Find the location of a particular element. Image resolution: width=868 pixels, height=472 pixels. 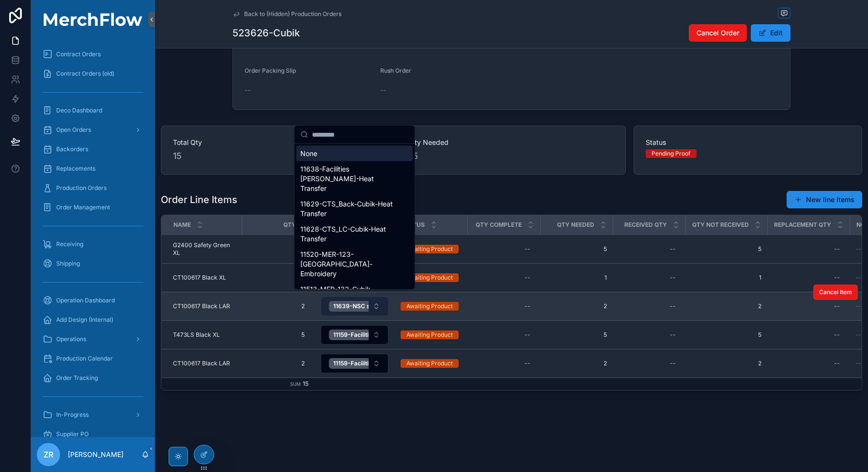

a: Supplier PO is located at coordinates (93, 434).